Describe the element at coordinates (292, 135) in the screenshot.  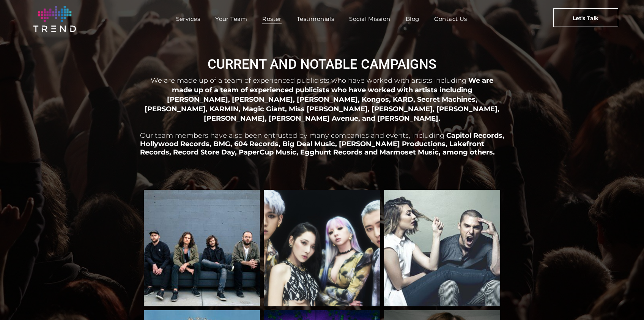
I see `span: Our team members have also been entrusted by many companies and events, including` at that location.